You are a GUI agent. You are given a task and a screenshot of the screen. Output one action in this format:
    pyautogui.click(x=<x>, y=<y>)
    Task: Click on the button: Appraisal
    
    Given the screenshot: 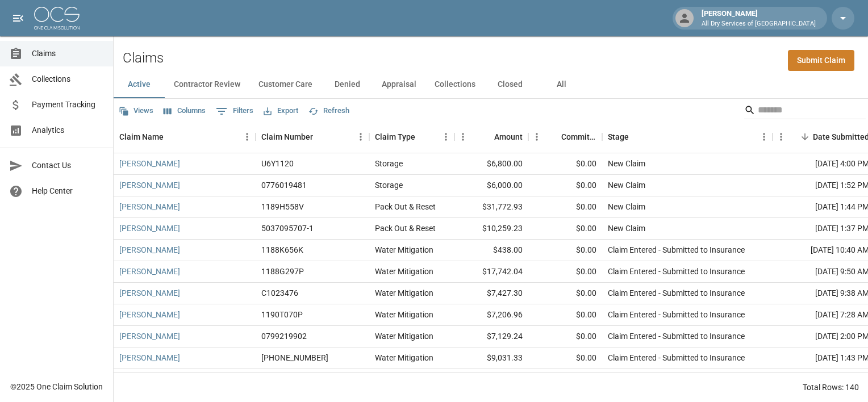 What is the action you would take?
    pyautogui.click(x=399, y=85)
    